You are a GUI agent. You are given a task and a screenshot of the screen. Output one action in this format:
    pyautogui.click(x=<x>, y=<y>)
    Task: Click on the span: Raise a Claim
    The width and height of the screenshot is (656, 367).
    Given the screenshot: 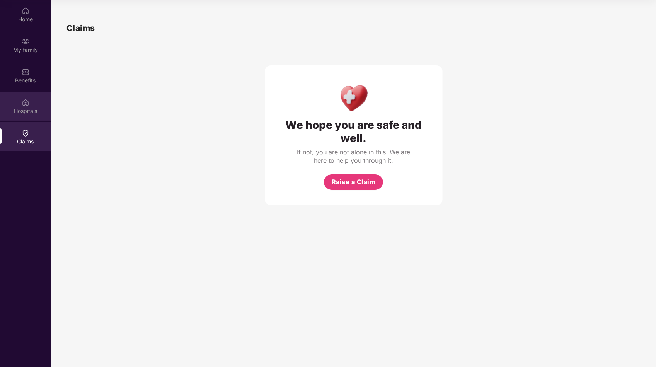 What is the action you would take?
    pyautogui.click(x=354, y=182)
    